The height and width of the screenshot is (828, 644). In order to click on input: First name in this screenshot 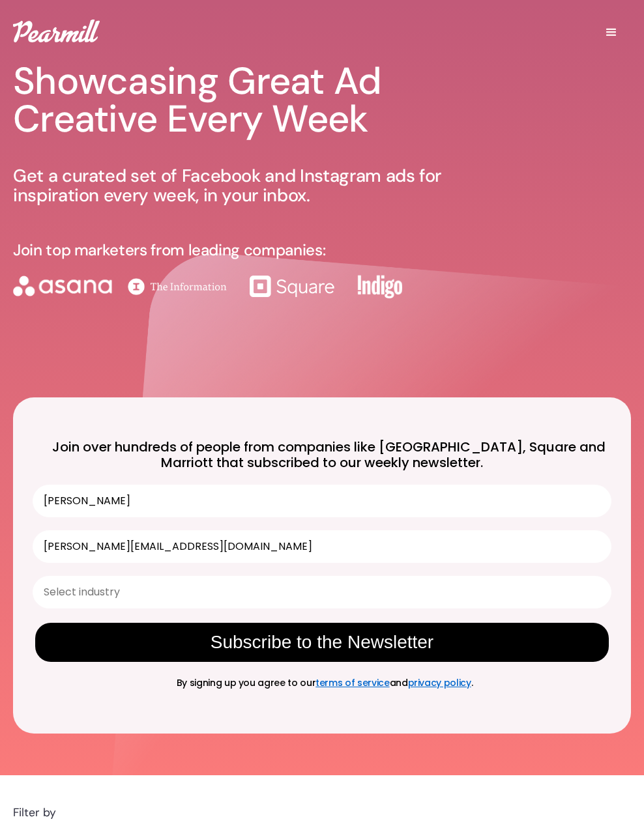, I will do `click(322, 501)`.